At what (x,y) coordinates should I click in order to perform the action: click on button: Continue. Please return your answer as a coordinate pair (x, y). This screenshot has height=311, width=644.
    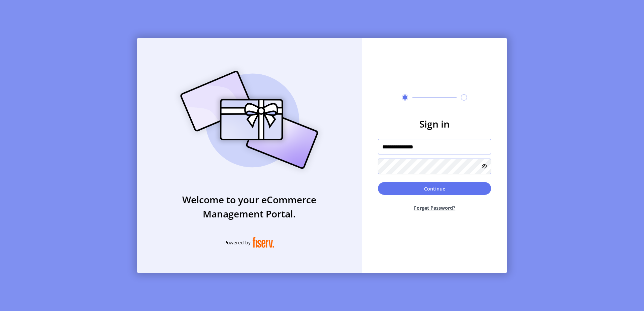
    Looking at the image, I should click on (434, 189).